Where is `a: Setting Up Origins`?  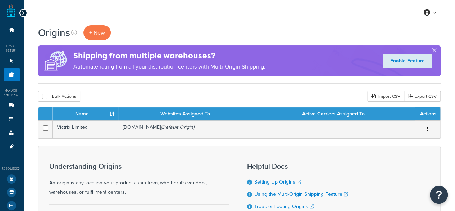
a: Setting Up Origins is located at coordinates (278, 181).